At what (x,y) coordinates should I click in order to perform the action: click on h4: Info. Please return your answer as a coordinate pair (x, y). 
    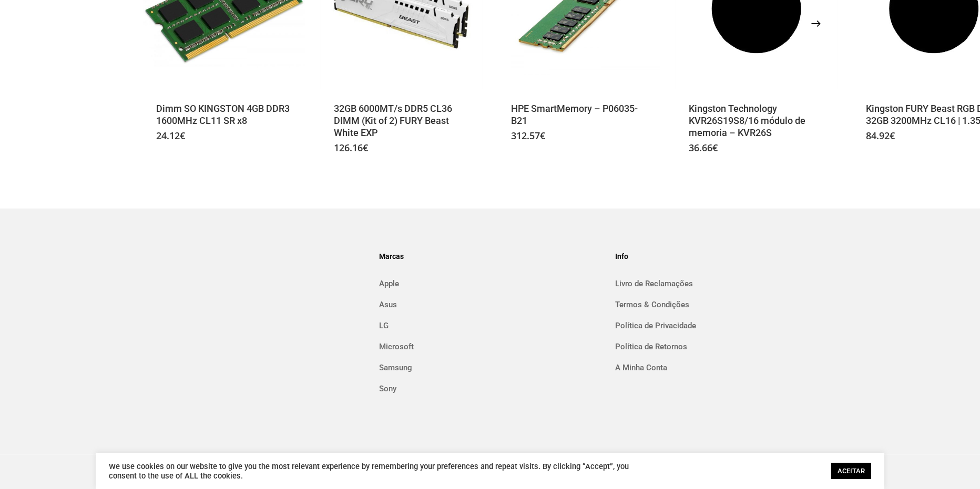
    Looking at the image, I should click on (726, 256).